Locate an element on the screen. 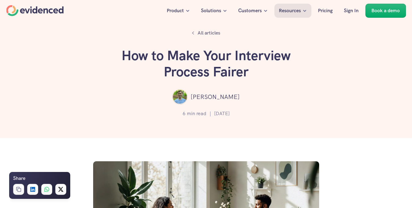  p: Solutions is located at coordinates (211, 11).